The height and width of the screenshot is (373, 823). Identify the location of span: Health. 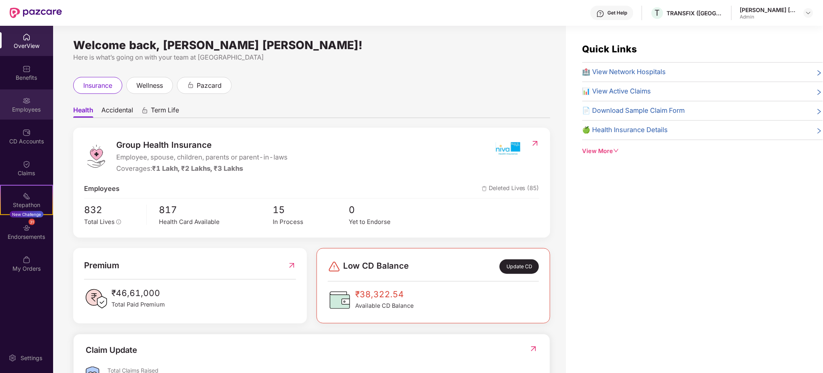
(83, 111).